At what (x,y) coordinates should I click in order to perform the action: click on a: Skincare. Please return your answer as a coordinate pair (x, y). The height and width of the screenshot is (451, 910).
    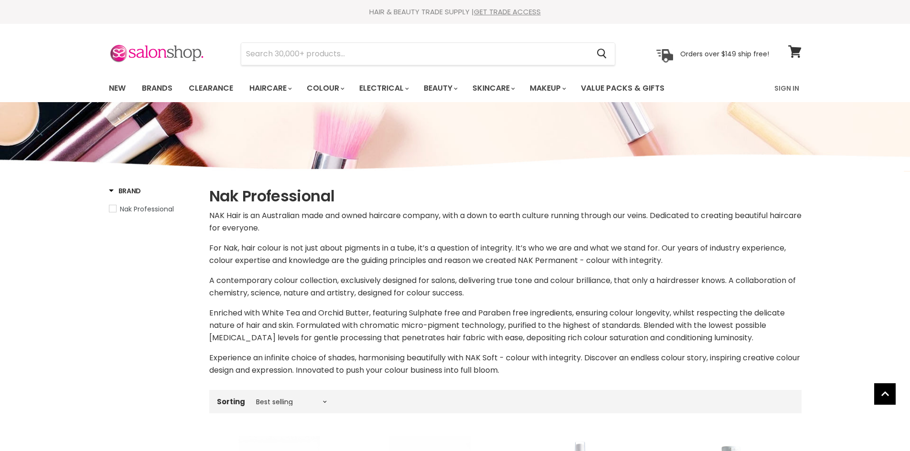
    Looking at the image, I should click on (493, 88).